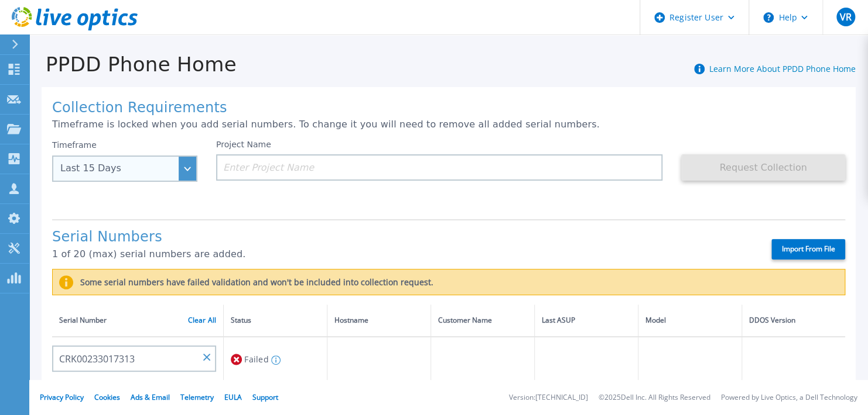  I want to click on a: Cookies, so click(107, 397).